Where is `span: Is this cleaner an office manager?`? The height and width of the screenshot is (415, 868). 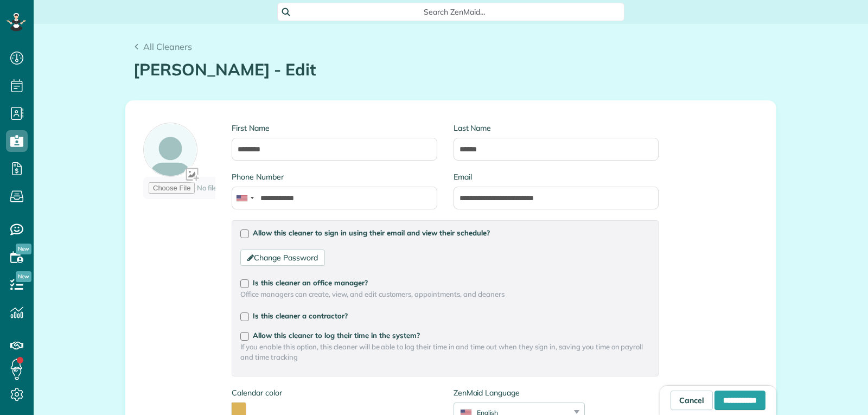
span: Is this cleaner an office manager? is located at coordinates (310, 282).